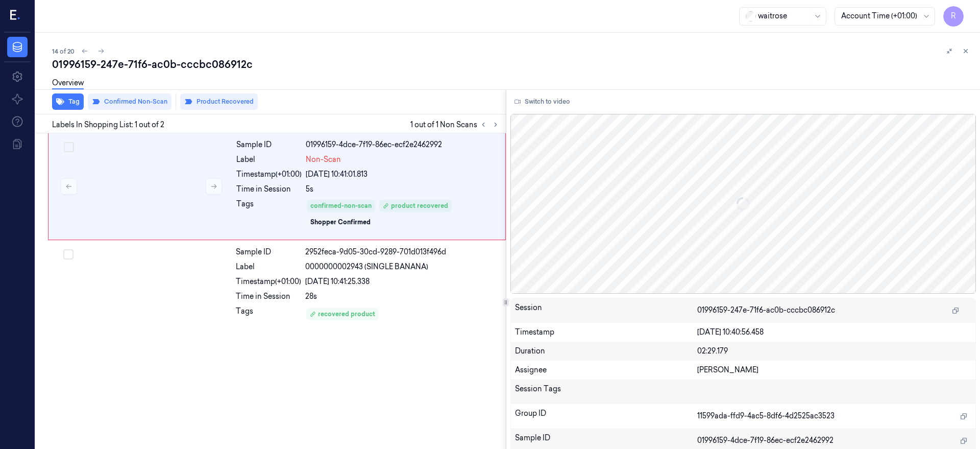 The width and height of the screenshot is (980, 449). Describe the element at coordinates (402, 144) in the screenshot. I see `div: 01996159-4dce-7f19-86ec-ecf2e2462992` at that location.